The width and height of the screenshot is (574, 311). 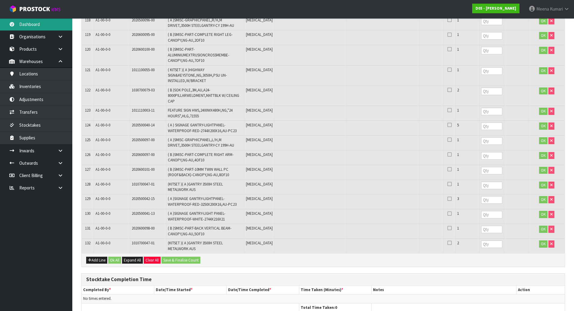 I want to click on button: Expand All, so click(x=132, y=260).